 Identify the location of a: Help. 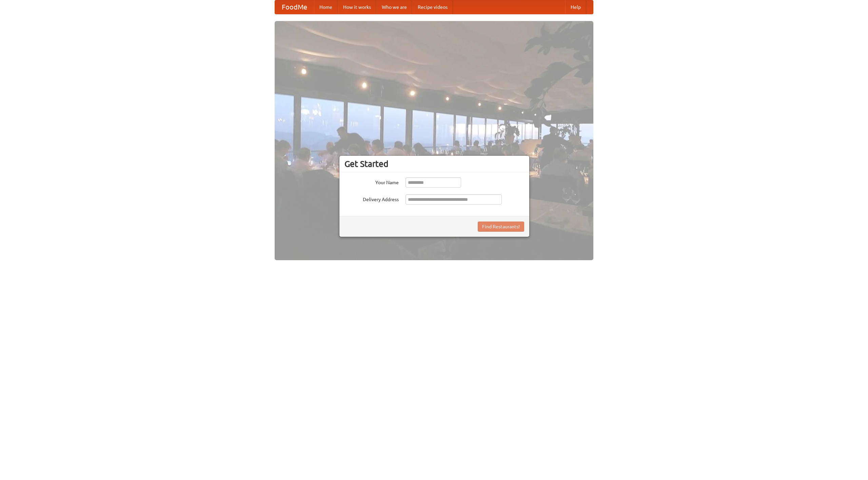
(575, 7).